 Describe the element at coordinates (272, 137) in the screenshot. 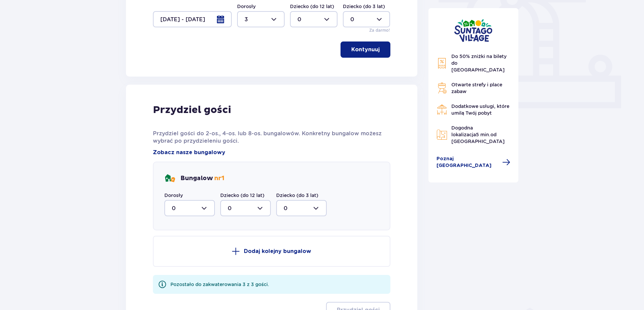

I see `p: Przydziel gości do 2-os., 4-os. lub 8-os. bungalowów. Konkretny bungalow możesz wybrać po przydzi...` at that location.